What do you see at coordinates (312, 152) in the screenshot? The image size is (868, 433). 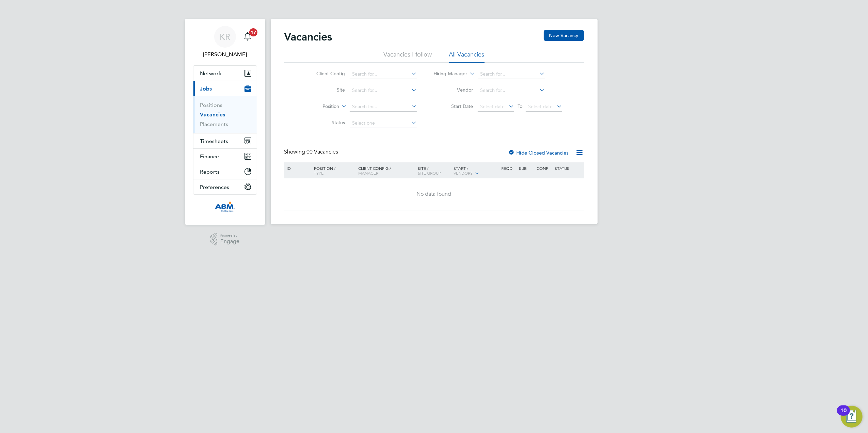 I see `div: Showing` at bounding box center [312, 152].